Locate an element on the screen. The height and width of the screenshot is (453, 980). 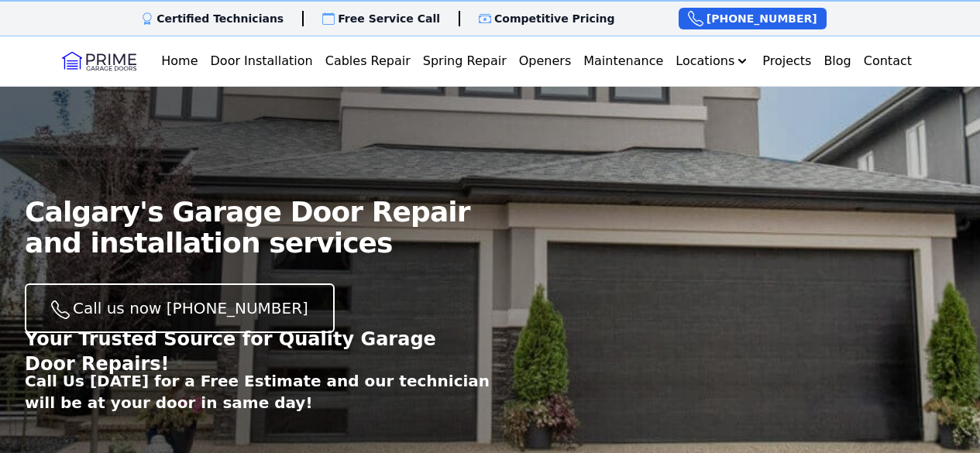
a: Cables Repair is located at coordinates (368, 61).